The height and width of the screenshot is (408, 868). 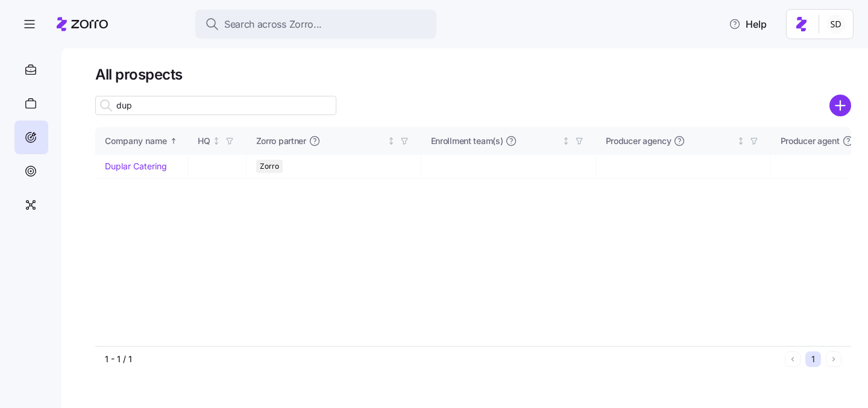 I want to click on th: HQNot sorted, so click(x=217, y=141).